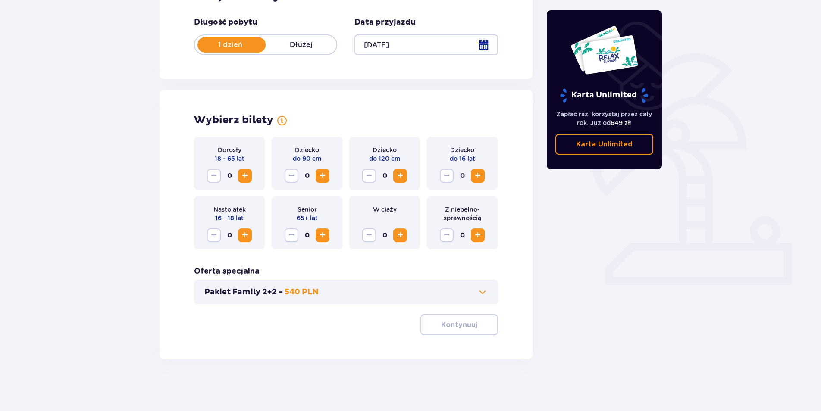 Image resolution: width=821 pixels, height=411 pixels. Describe the element at coordinates (229, 159) in the screenshot. I see `p: 18 - 65 lat` at that location.